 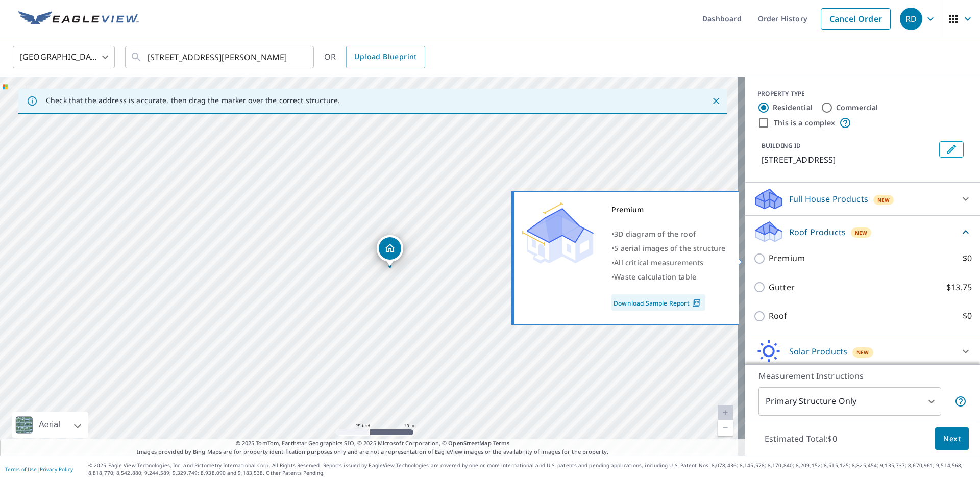 I want to click on input: Search by address or latitude-longitude, so click(x=220, y=57).